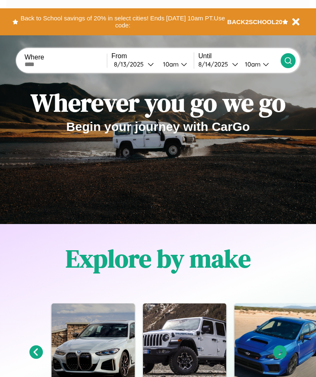 This screenshot has width=316, height=377. Describe the element at coordinates (255, 22) in the screenshot. I see `b: BACK2SCHOOL20` at that location.